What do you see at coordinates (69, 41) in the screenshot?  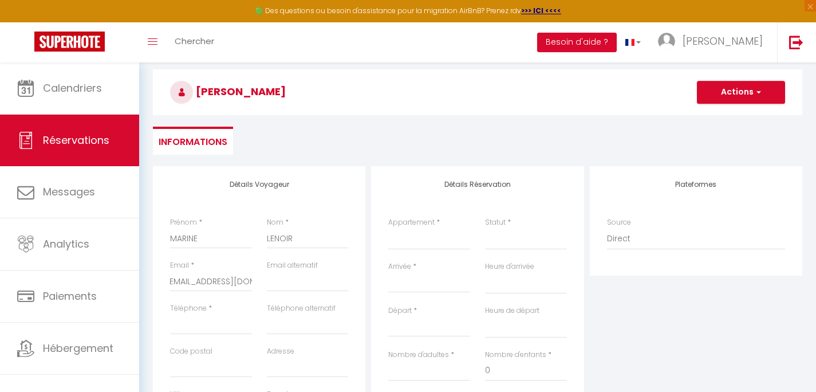 I see `img: Super Booking` at bounding box center [69, 41].